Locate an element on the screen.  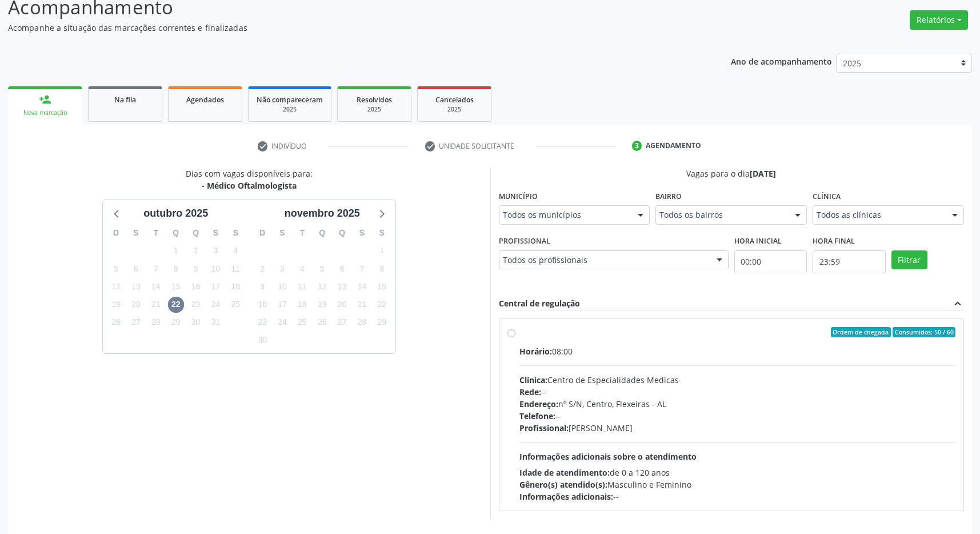
span: sexta-feira, 28 de novembro de 2025 is located at coordinates (362, 322).